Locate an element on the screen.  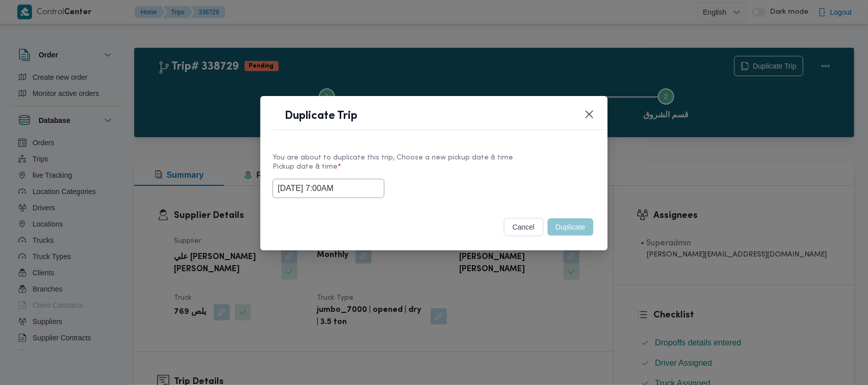
button: Duplicate is located at coordinates (571, 227).